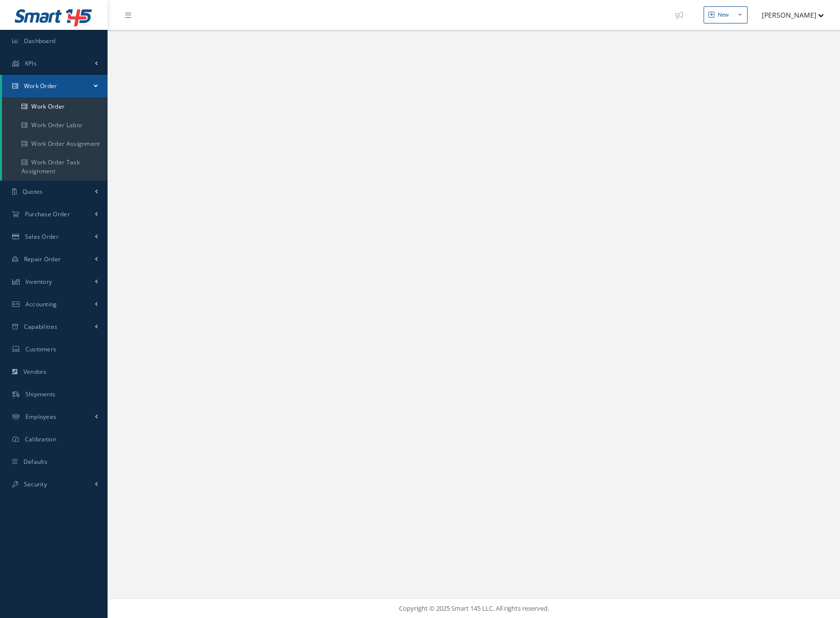 This screenshot has height=618, width=840. I want to click on button: New, so click(726, 14).